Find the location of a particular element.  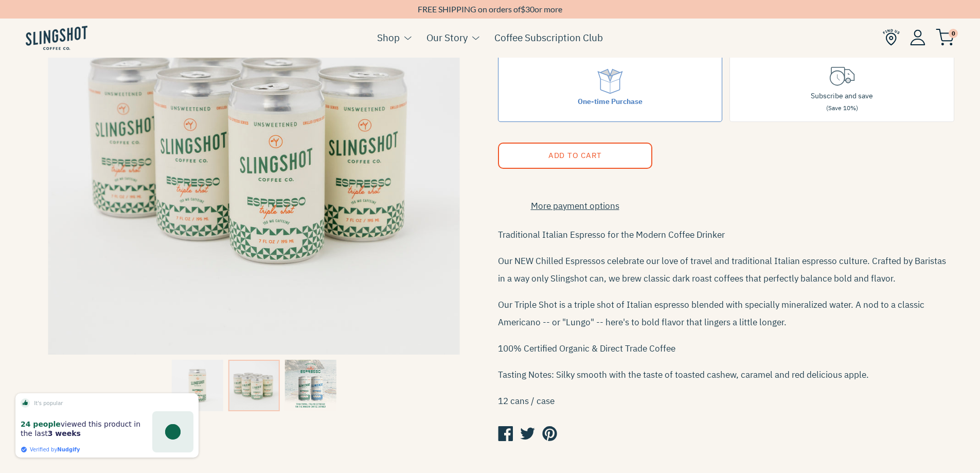

p: Traditional Italian Espresso for the Modern Coffee Drinker is located at coordinates (726, 235).